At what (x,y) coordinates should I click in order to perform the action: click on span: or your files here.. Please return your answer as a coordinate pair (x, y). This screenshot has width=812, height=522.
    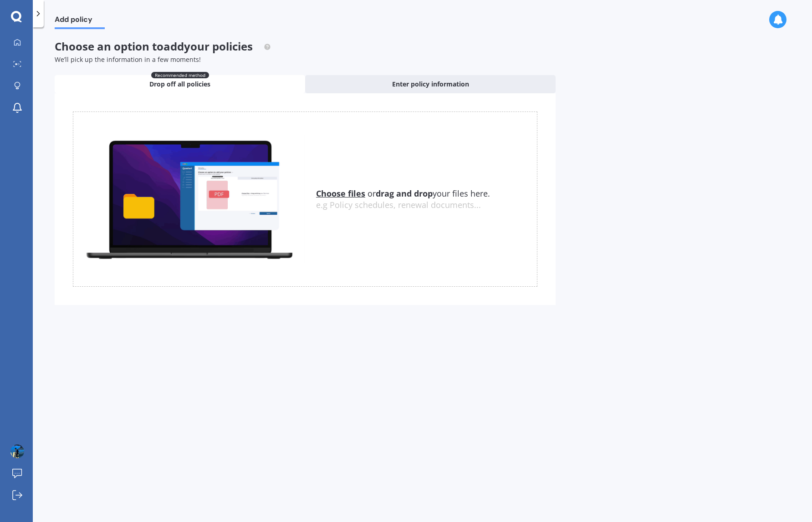
    Looking at the image, I should click on (403, 193).